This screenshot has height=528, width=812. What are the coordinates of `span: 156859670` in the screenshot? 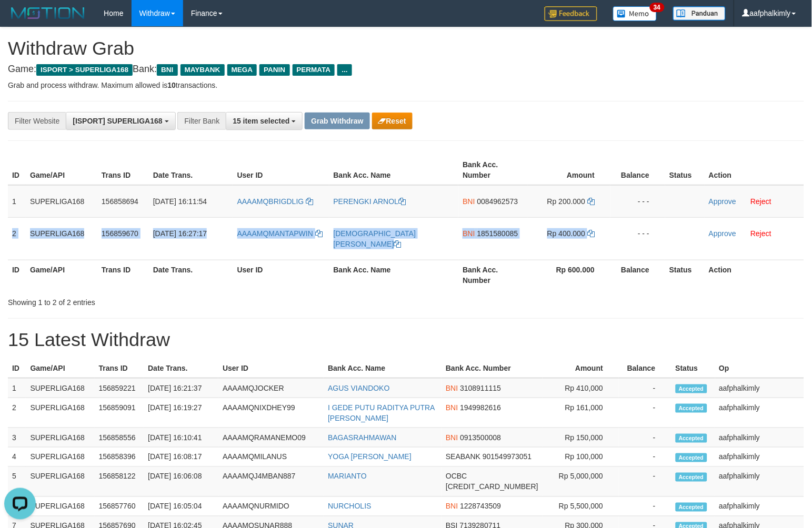 It's located at (120, 234).